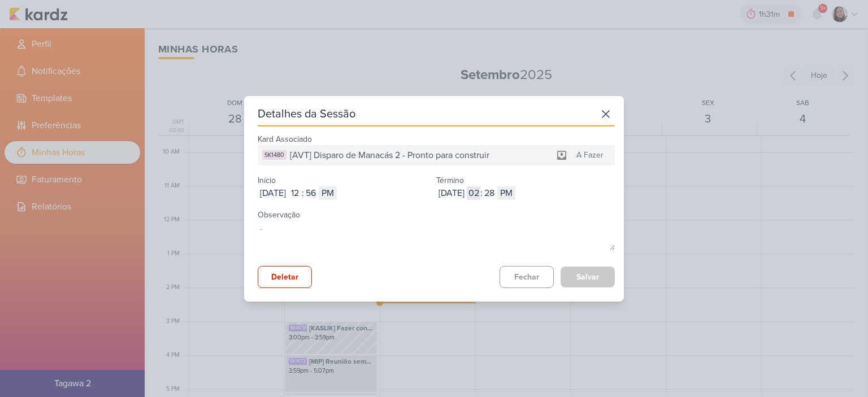 The height and width of the screenshot is (397, 868). Describe the element at coordinates (274, 155) in the screenshot. I see `div: SK1480` at that location.